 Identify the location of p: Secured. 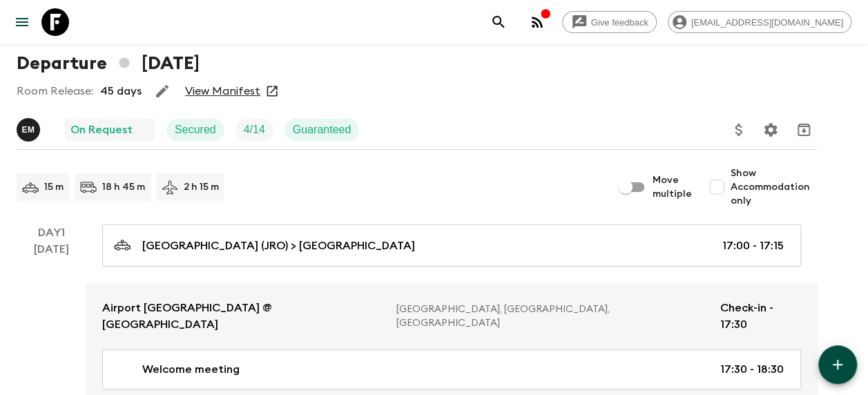
(196, 130).